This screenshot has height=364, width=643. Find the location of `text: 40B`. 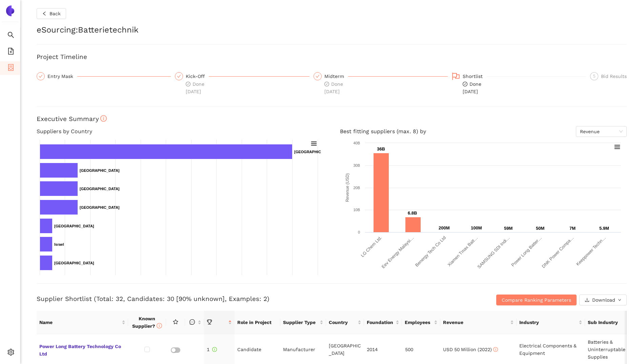

text: 40B is located at coordinates (357, 143).